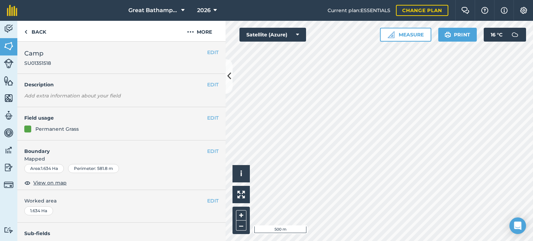 This screenshot has width=533, height=241. Describe the element at coordinates (116, 118) in the screenshot. I see `h4: Field usage` at that location.